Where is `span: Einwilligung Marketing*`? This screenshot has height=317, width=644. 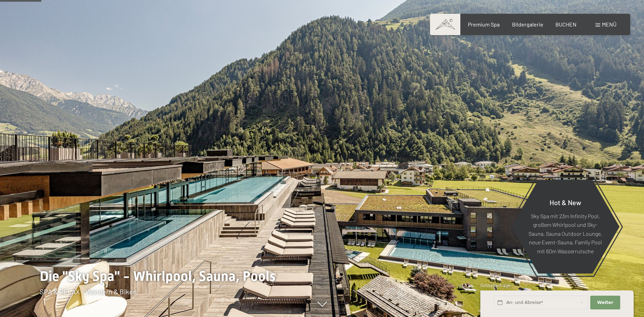
span: Einwilligung Marketing* is located at coordinates (284, 179).